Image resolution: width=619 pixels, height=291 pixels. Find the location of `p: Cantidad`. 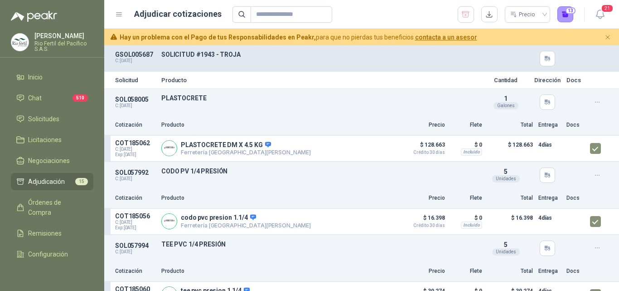

p: Cantidad is located at coordinates (506, 80).